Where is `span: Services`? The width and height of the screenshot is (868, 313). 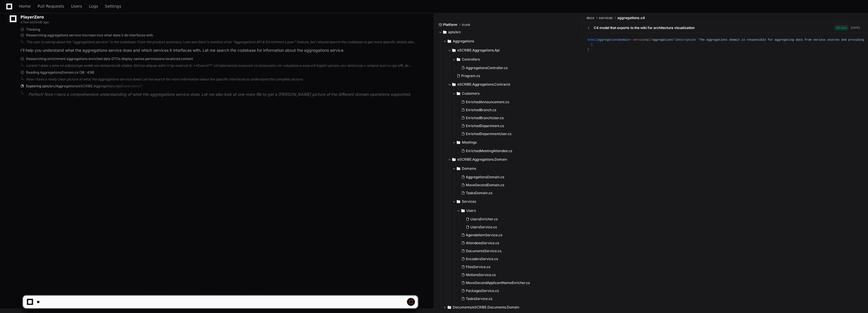
span: Services is located at coordinates (469, 201).